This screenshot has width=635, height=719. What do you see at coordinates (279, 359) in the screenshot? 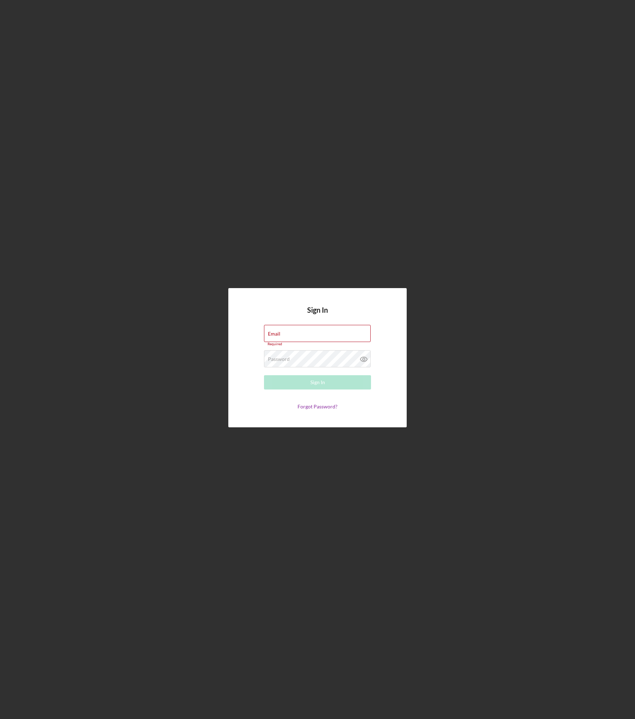
I see `label: Password` at bounding box center [279, 359].